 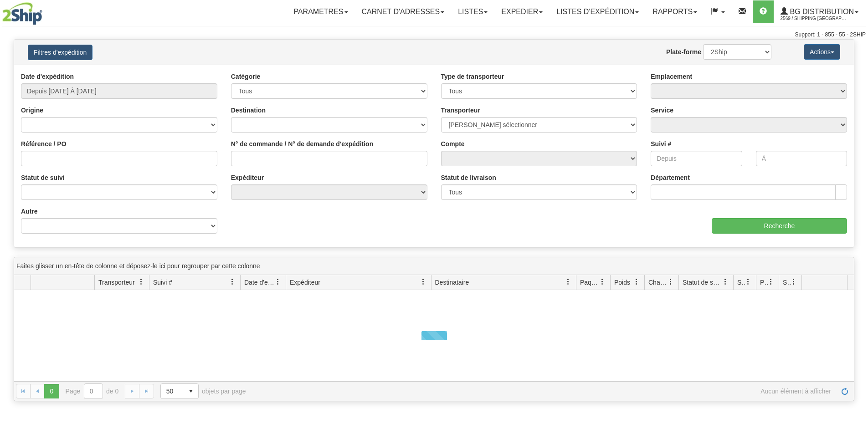 What do you see at coordinates (403, 12) in the screenshot?
I see `a: Carnet d'adresses` at bounding box center [403, 12].